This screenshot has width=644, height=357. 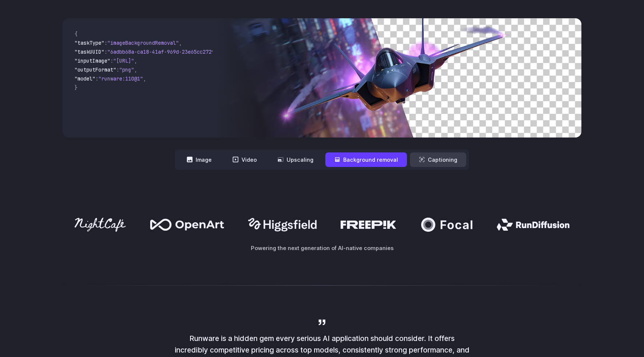 What do you see at coordinates (366, 159) in the screenshot?
I see `button: Background removal` at bounding box center [366, 159].